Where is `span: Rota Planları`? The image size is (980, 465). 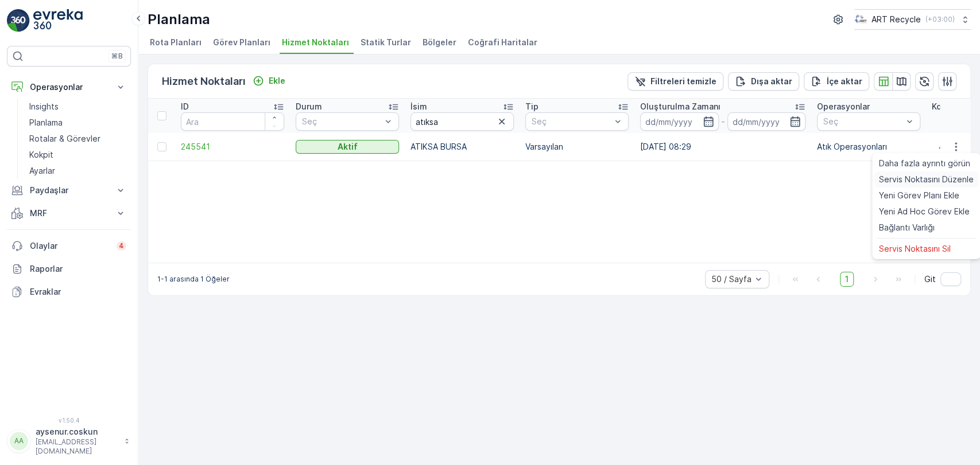
span: Rota Planları is located at coordinates (176, 42).